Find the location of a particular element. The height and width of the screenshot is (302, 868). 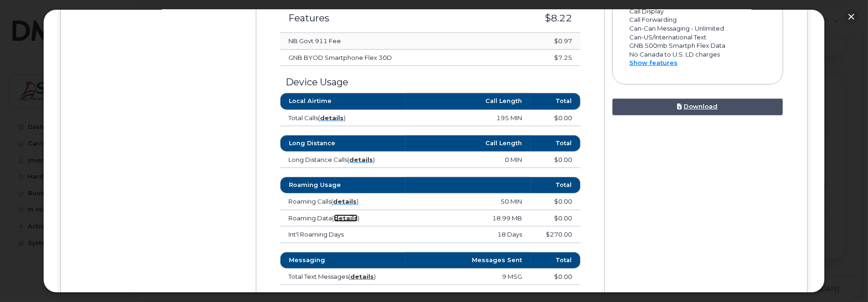

td: Long Distance Calls is located at coordinates (342, 160).